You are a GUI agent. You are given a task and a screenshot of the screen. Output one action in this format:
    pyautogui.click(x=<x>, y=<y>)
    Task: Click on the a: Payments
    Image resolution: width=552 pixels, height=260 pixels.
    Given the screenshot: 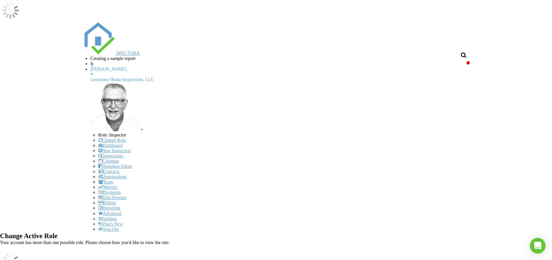 What is the action you would take?
    pyautogui.click(x=109, y=193)
    